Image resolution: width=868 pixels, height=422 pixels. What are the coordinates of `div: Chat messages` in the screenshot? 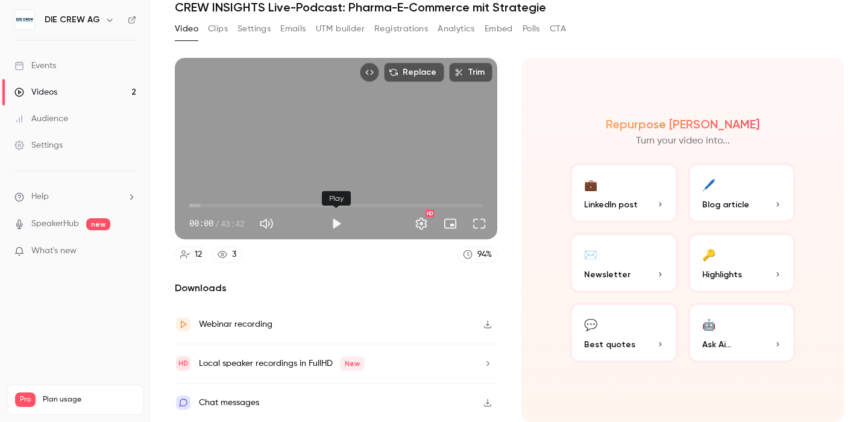 It's located at (229, 402).